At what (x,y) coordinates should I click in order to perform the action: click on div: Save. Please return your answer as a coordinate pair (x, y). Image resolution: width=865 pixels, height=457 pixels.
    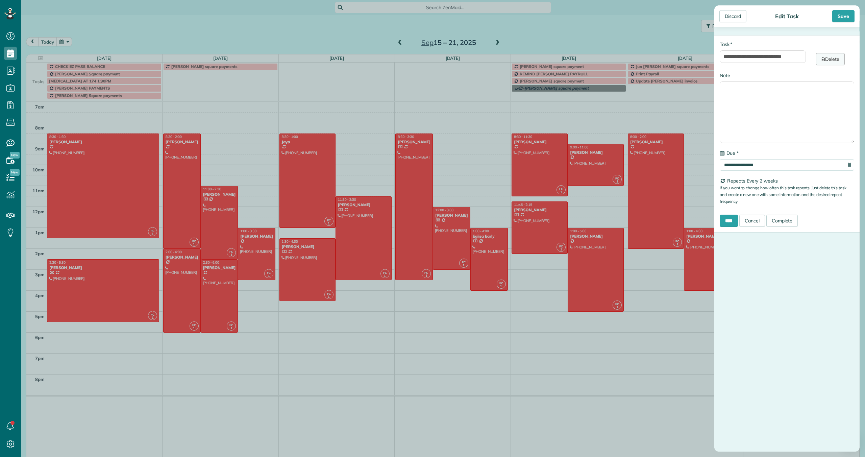
    Looking at the image, I should click on (843, 16).